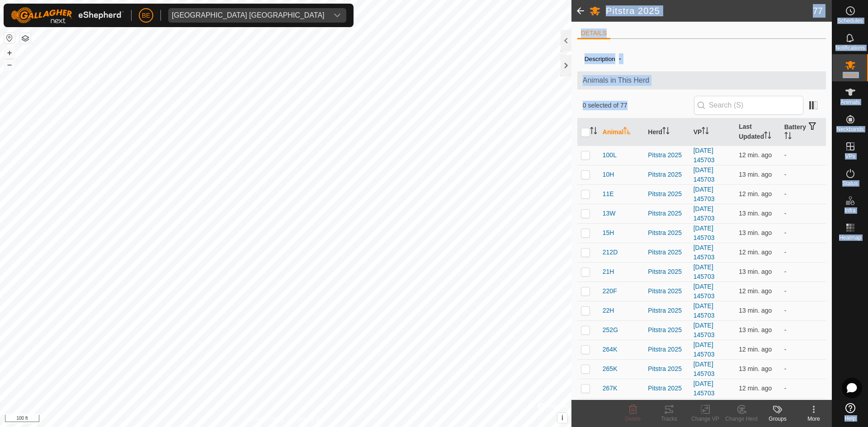 The height and width of the screenshot is (427, 868). I want to click on th: Battery, so click(803, 132).